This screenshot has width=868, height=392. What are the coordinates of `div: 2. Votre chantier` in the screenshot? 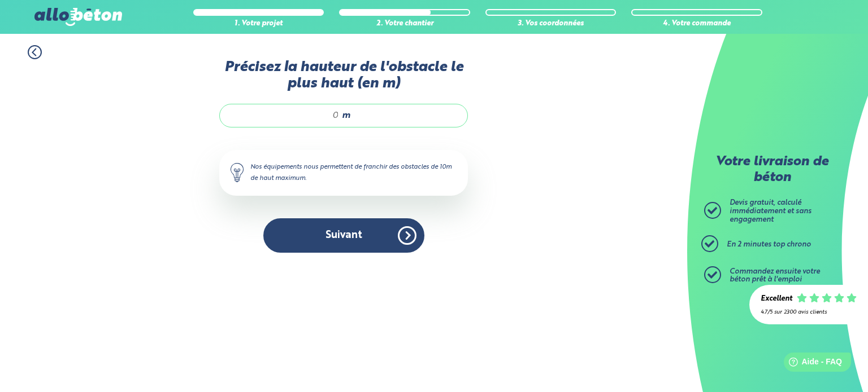 It's located at (404, 24).